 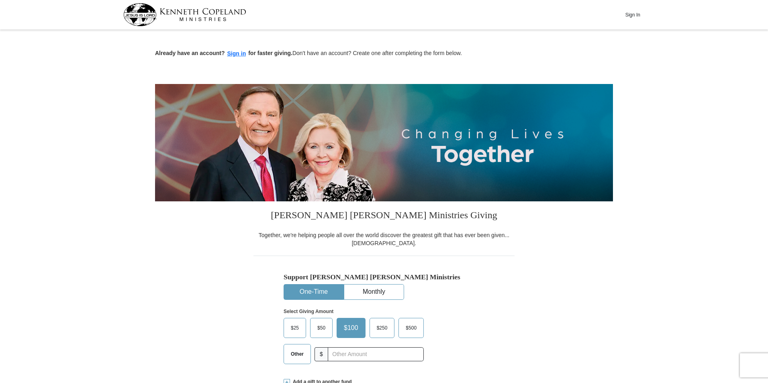 What do you see at coordinates (322, 328) in the screenshot?
I see `span: $50` at bounding box center [322, 328].